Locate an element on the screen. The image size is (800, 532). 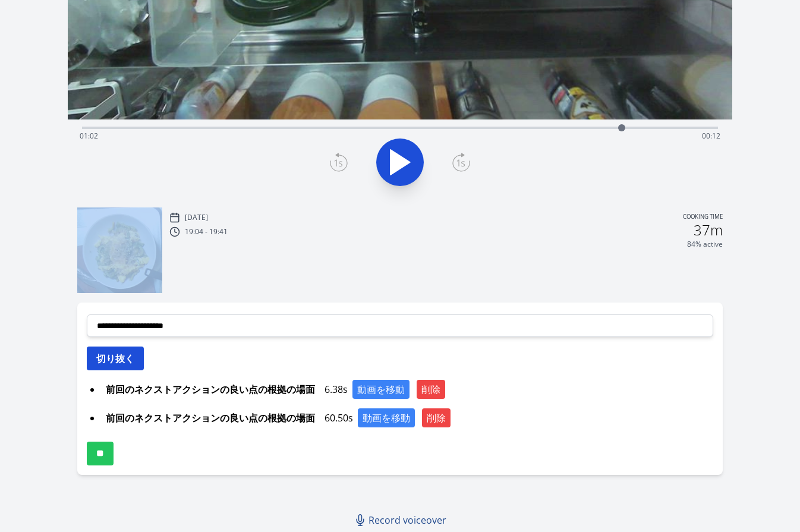
span: 00:12 is located at coordinates (711, 135).